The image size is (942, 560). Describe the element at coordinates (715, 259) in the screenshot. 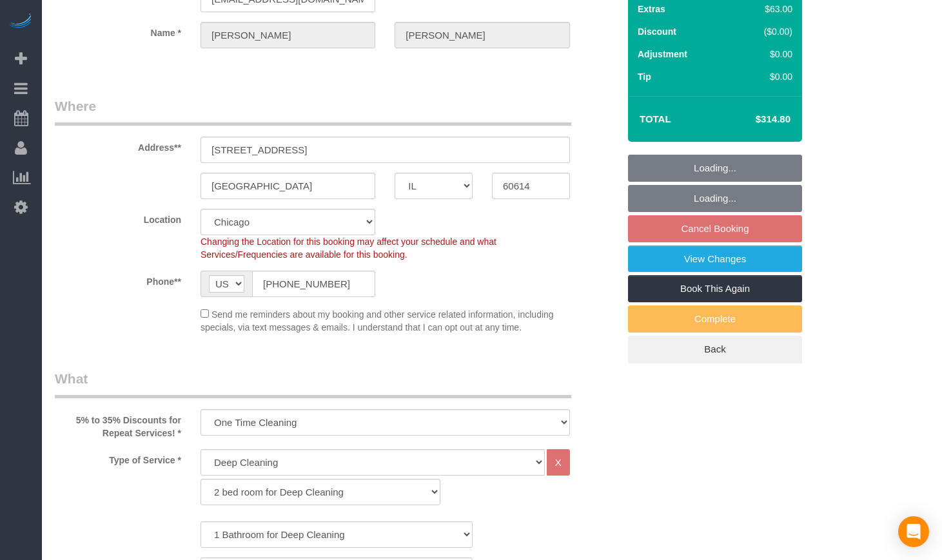

I see `a: View Changes` at that location.